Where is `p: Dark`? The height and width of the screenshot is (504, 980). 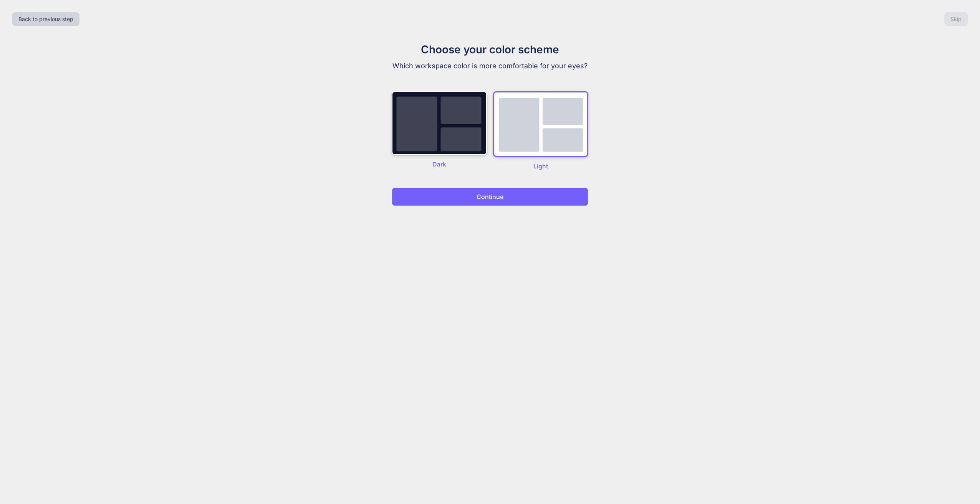 p: Dark is located at coordinates (440, 165).